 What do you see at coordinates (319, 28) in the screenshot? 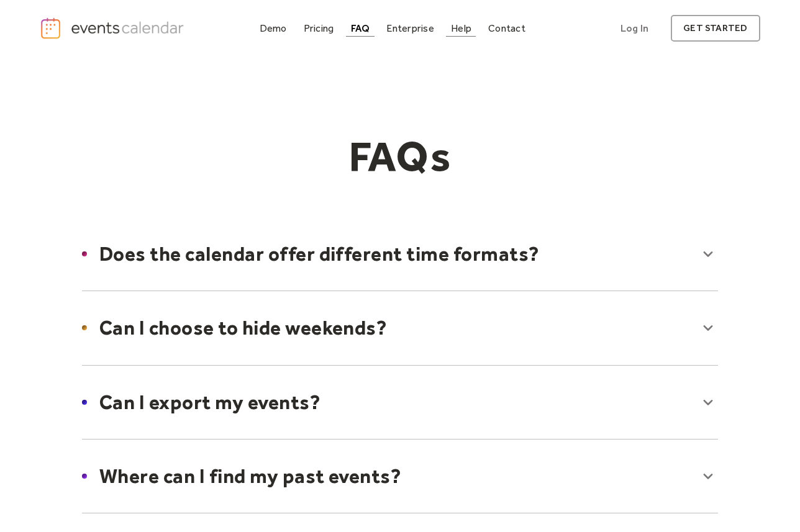
I see `div: Pricing` at bounding box center [319, 28].